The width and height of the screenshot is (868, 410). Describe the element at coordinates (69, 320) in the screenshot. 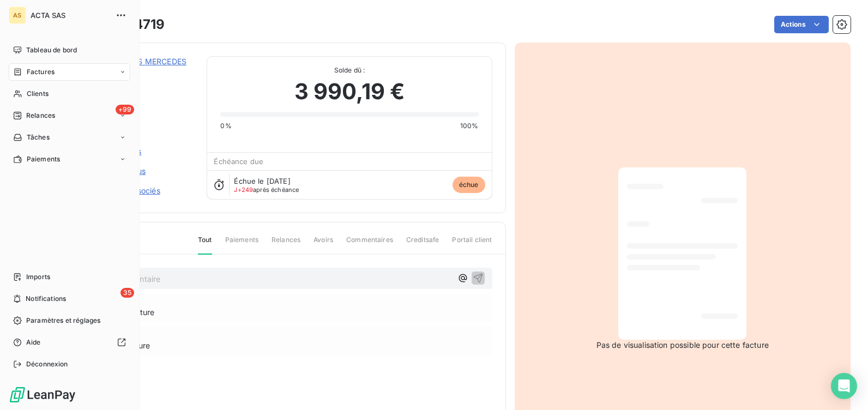

I see `a: Paramètres et réglages` at that location.